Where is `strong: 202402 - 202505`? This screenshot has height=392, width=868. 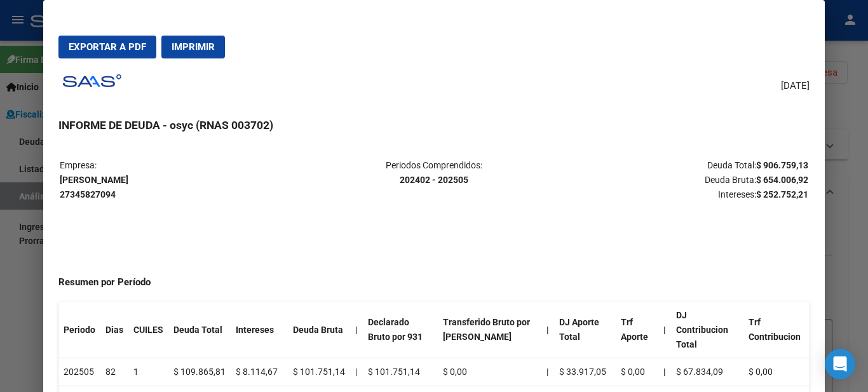
strong: 202402 - 202505 is located at coordinates (434, 179).